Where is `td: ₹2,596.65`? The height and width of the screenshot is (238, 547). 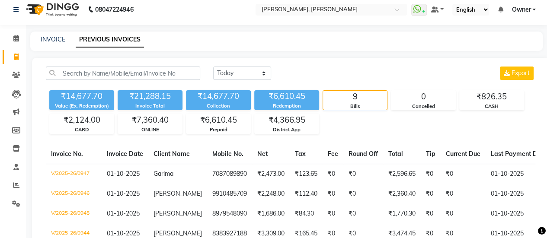
td: ₹2,596.65 is located at coordinates (402, 174).